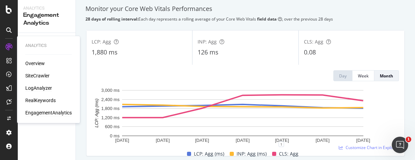 The width and height of the screenshot is (415, 160). Describe the element at coordinates (387, 76) in the screenshot. I see `div: Month` at that location.